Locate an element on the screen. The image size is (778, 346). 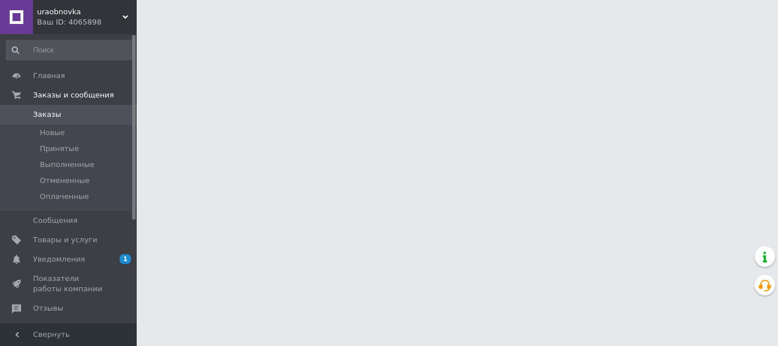
span: Главная is located at coordinates (49, 76).